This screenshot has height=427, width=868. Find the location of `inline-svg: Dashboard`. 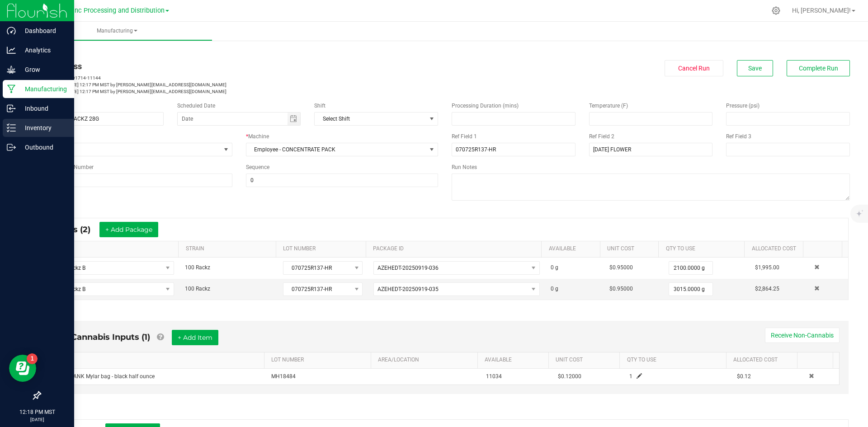

inline-svg: Dashboard is located at coordinates (11, 30).